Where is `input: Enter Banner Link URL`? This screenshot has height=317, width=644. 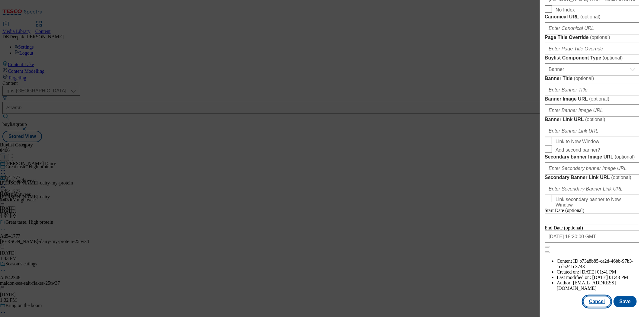 input: Enter Banner Link URL is located at coordinates (592, 131).